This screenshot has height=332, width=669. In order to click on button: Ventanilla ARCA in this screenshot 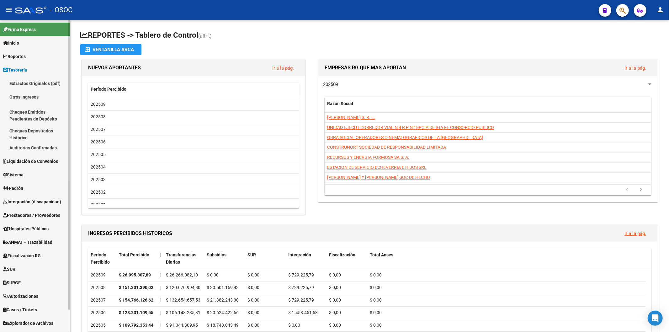, I will do `click(111, 50)`.